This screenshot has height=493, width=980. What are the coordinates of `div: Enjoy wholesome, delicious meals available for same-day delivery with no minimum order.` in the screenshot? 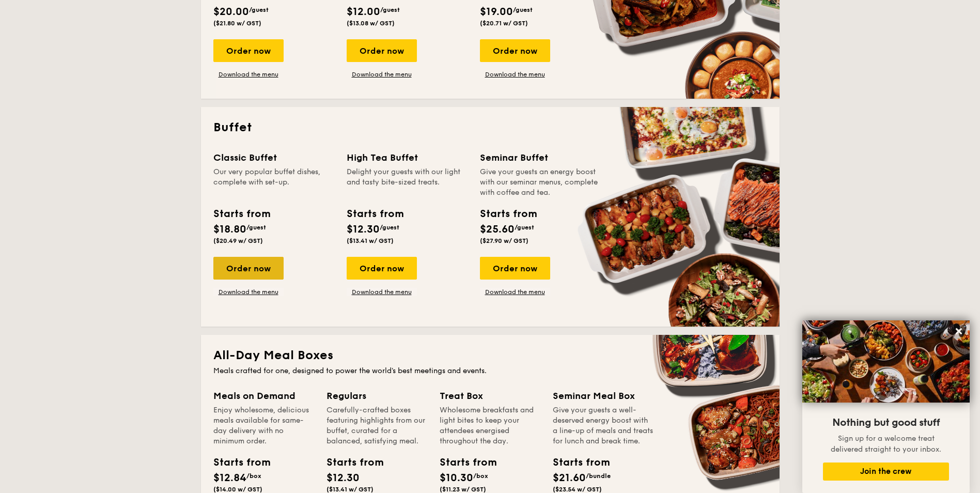 It's located at (263, 426).